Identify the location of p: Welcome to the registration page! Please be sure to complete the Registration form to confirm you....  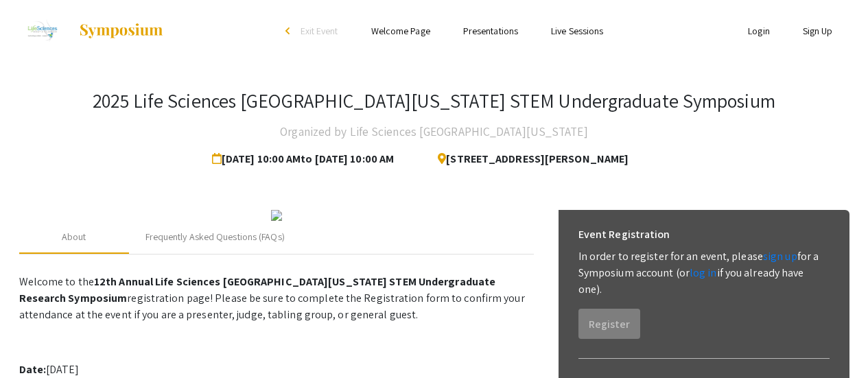
(276, 298).